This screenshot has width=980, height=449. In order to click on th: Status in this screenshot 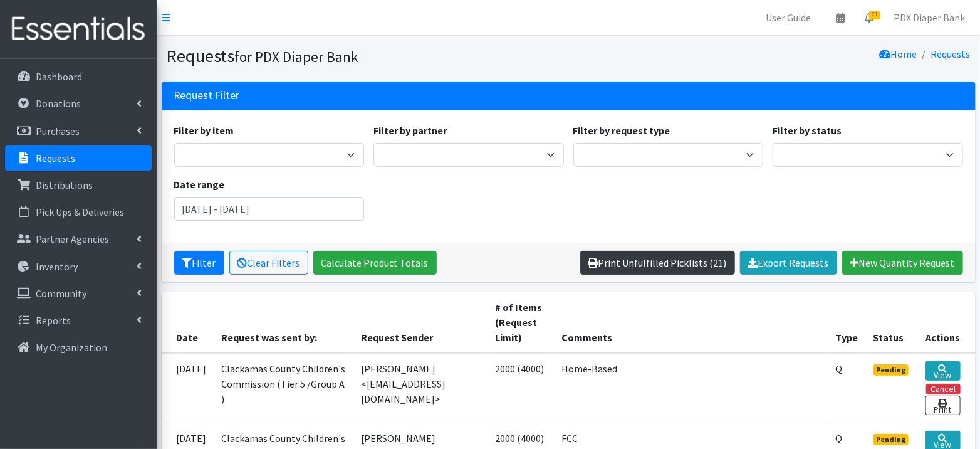, I will do `click(892, 322)`.